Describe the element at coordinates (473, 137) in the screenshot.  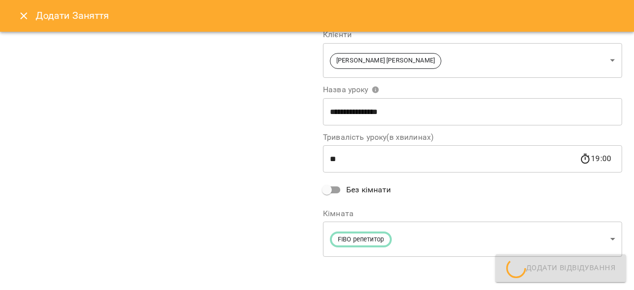
I see `label: Тривалість уроку(в хвилинах)` at that location.